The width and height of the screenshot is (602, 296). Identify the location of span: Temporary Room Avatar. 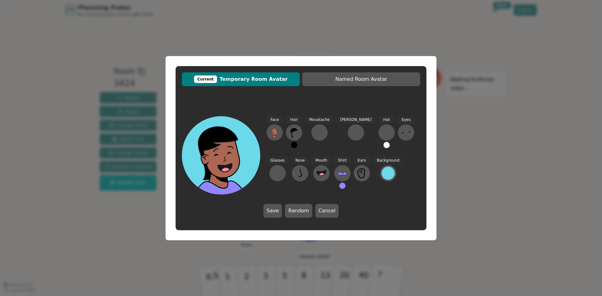
(241, 79).